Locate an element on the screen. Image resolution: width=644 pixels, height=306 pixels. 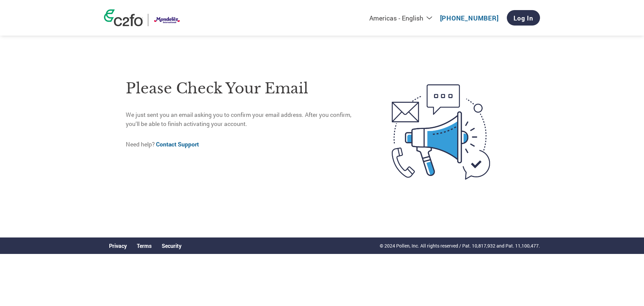
img: Mondelez is located at coordinates (167, 20).